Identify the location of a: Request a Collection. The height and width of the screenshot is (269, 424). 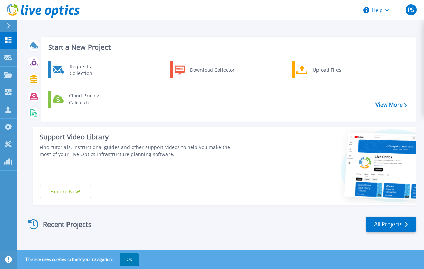
(82, 70).